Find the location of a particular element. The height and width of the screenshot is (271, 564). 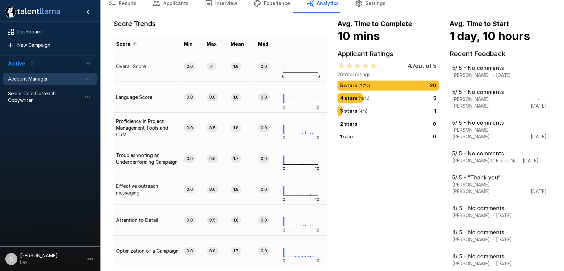

p: 4.7 out of 5 is located at coordinates (422, 66).